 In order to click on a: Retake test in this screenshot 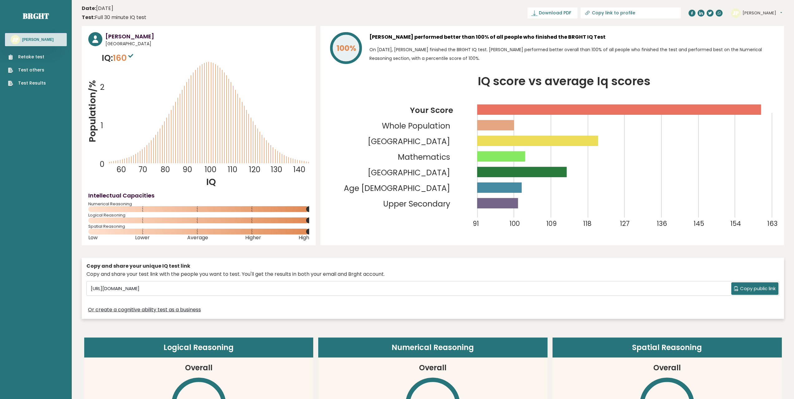, I will do `click(27, 57)`.